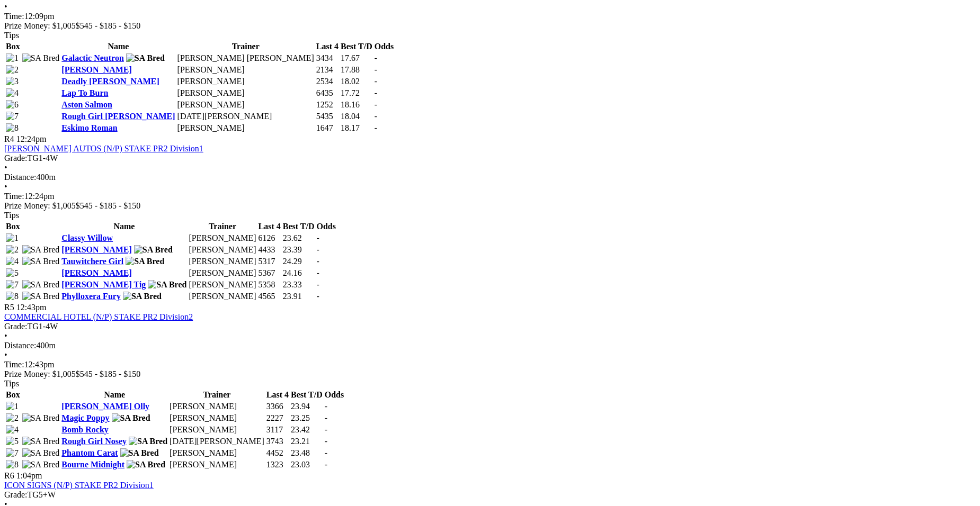 The image size is (980, 506). Describe the element at coordinates (490, 16) in the screenshot. I see `div: 12:09pm` at that location.